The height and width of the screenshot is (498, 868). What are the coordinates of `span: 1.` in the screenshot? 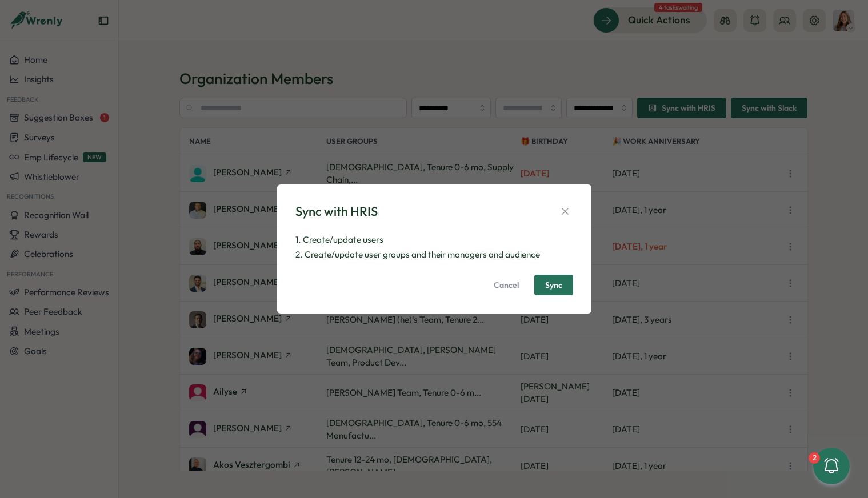 It's located at (297, 241).